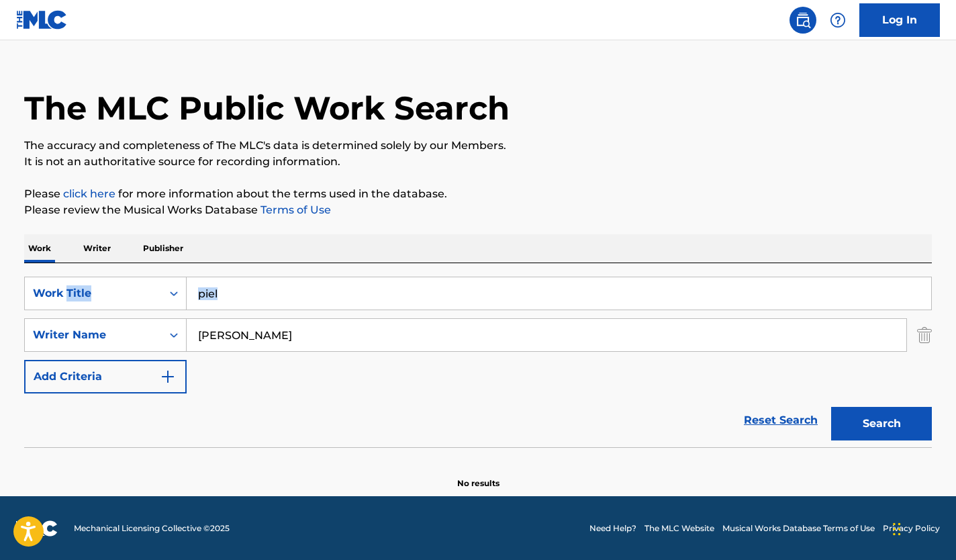 Image resolution: width=956 pixels, height=560 pixels. I want to click on form: Search Form, so click(478, 362).